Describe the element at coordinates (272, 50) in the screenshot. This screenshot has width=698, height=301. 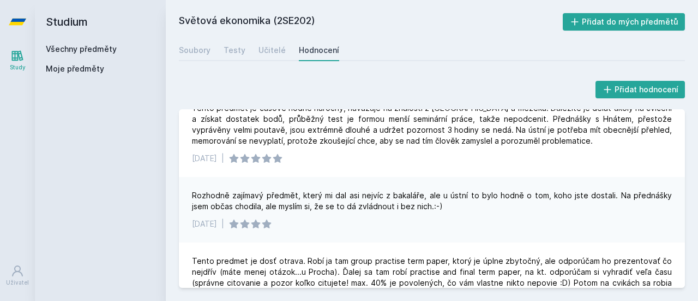
I see `div: Učitelé` at that location.